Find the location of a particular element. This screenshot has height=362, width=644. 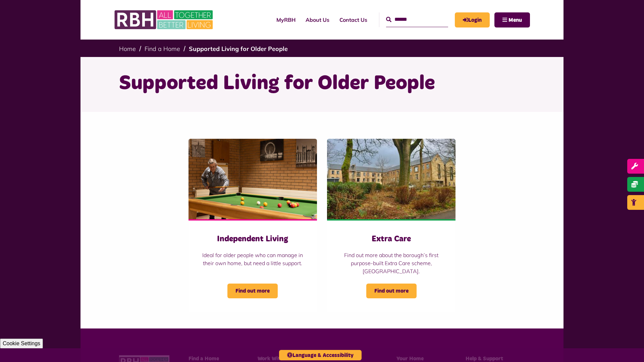

button: Navigation is located at coordinates (512, 19).